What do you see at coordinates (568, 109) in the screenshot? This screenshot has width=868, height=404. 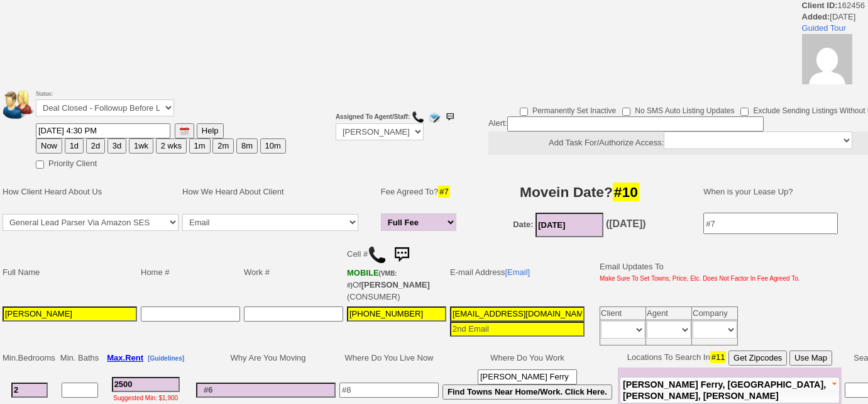 I see `label: Permanently Set Inactive` at bounding box center [568, 109].